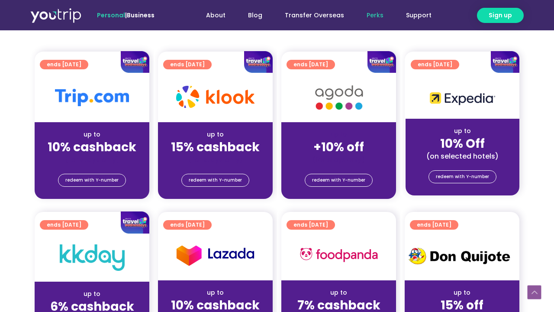 Image resolution: width=554 pixels, height=312 pixels. What do you see at coordinates (314, 15) in the screenshot?
I see `a: Transfer Overseas` at bounding box center [314, 15].